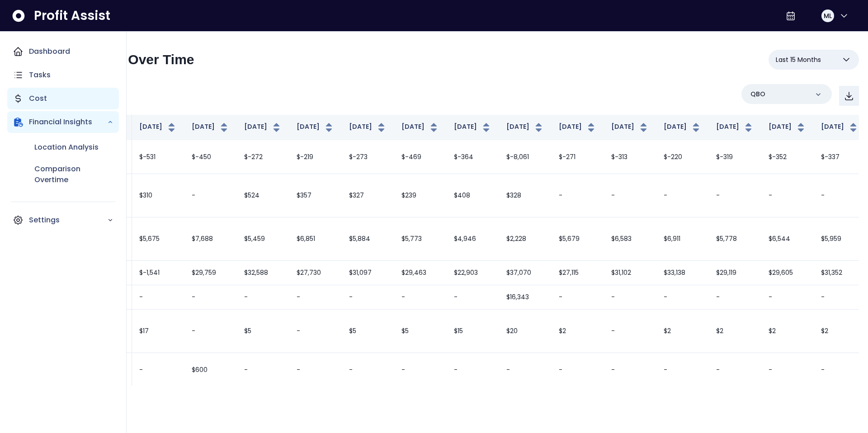  What do you see at coordinates (787, 157) in the screenshot?
I see `td: $-352` at bounding box center [787, 157].